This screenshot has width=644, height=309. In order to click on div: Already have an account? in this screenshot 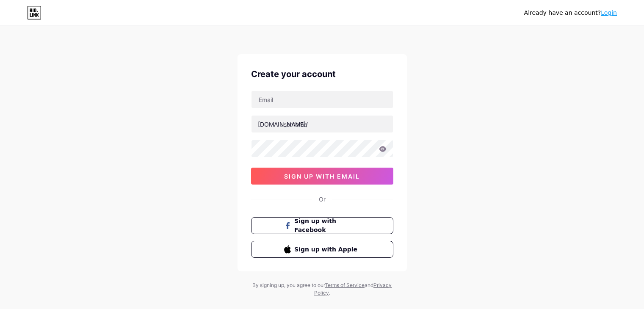, I will do `click(570, 13)`.